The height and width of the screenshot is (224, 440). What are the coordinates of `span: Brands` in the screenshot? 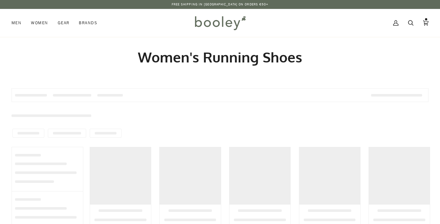 It's located at (88, 23).